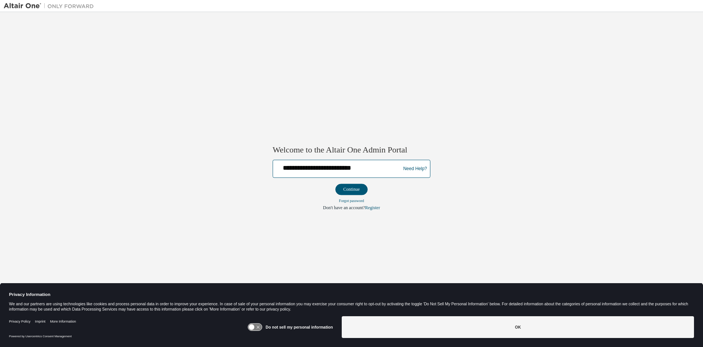 The height and width of the screenshot is (347, 703). Describe the element at coordinates (344, 208) in the screenshot. I see `span: Don't have an account?` at that location.